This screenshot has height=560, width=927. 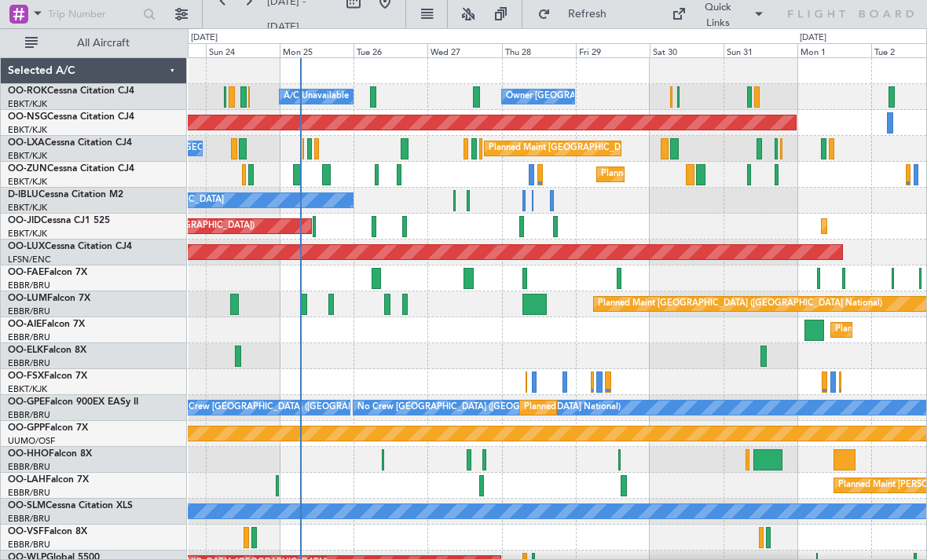 What do you see at coordinates (26, 246) in the screenshot?
I see `span: OO-LUX` at bounding box center [26, 246].